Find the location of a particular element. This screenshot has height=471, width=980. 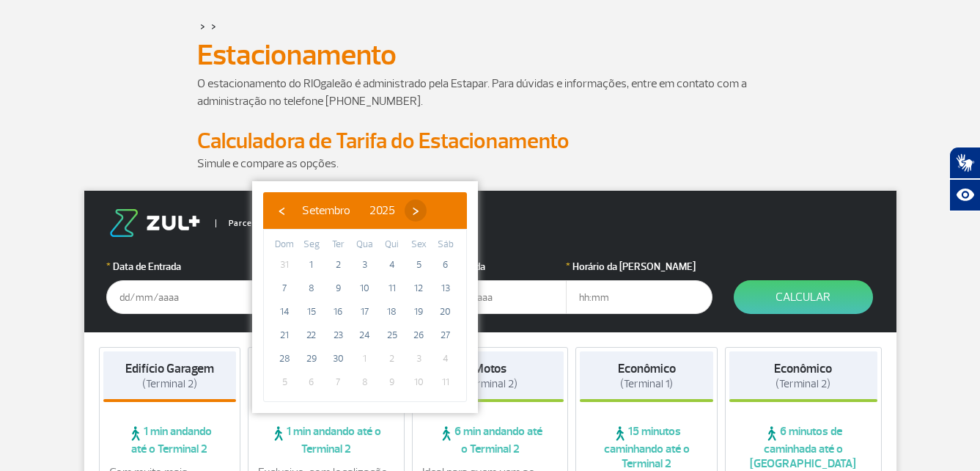

span: 21 is located at coordinates (284, 335).